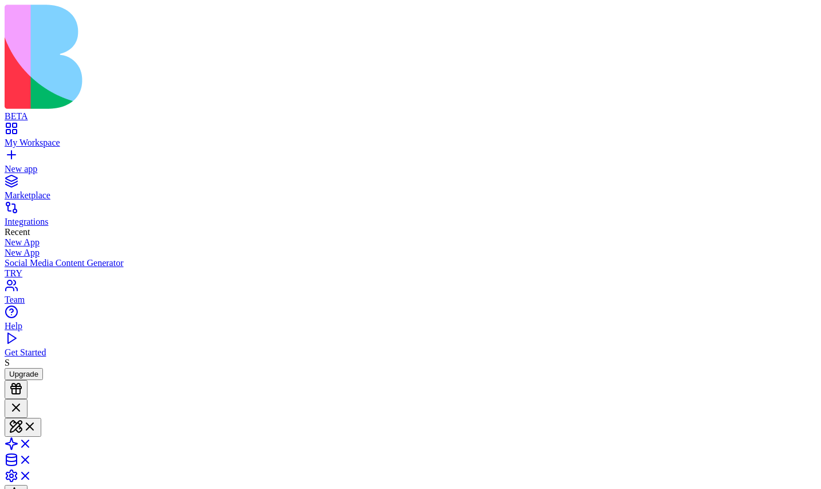 This screenshot has height=489, width=821. What do you see at coordinates (23, 373) in the screenshot?
I see `button: Upgrade` at bounding box center [23, 373].